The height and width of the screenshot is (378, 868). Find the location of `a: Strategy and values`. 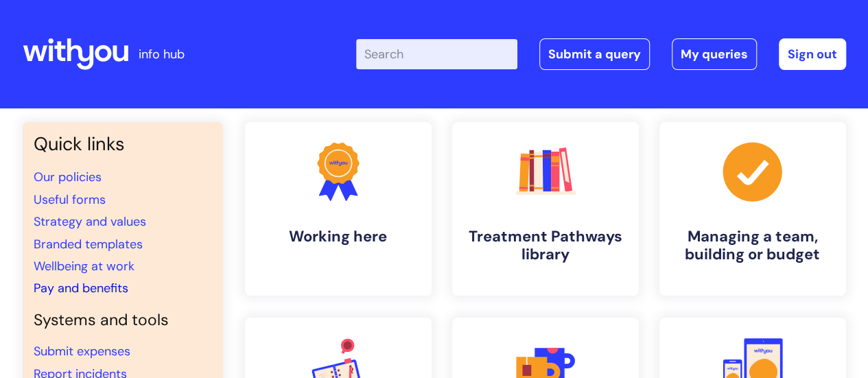

a: Strategy and values is located at coordinates (90, 221).